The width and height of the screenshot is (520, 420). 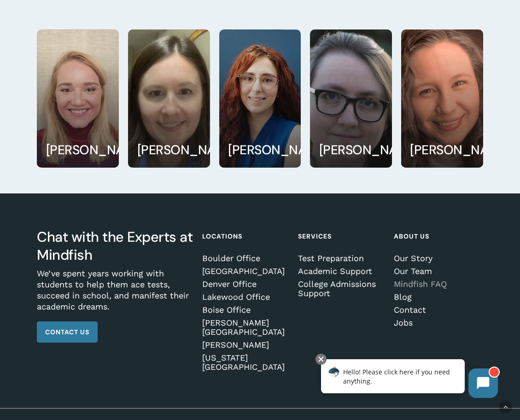 I want to click on a: Lakewood Office, so click(x=245, y=297).